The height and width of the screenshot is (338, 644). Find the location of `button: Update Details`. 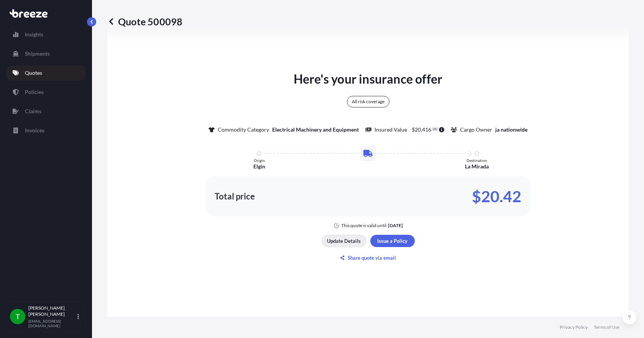

button: Update Details is located at coordinates (344, 241).